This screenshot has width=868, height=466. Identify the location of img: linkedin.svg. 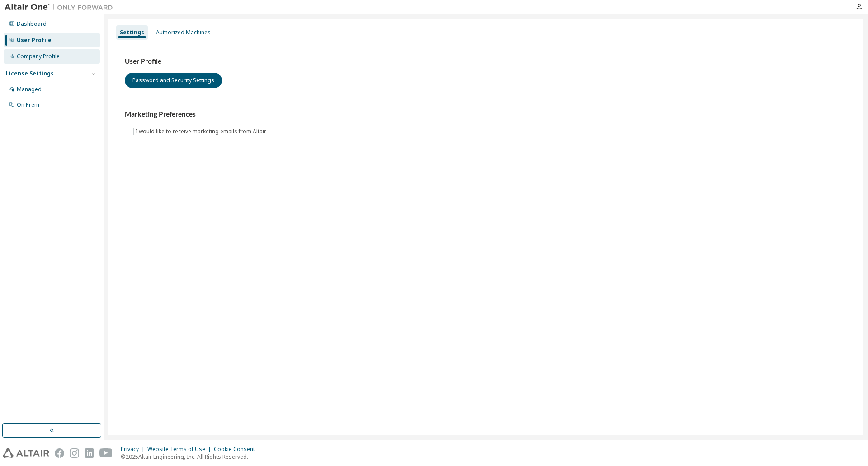
(89, 453).